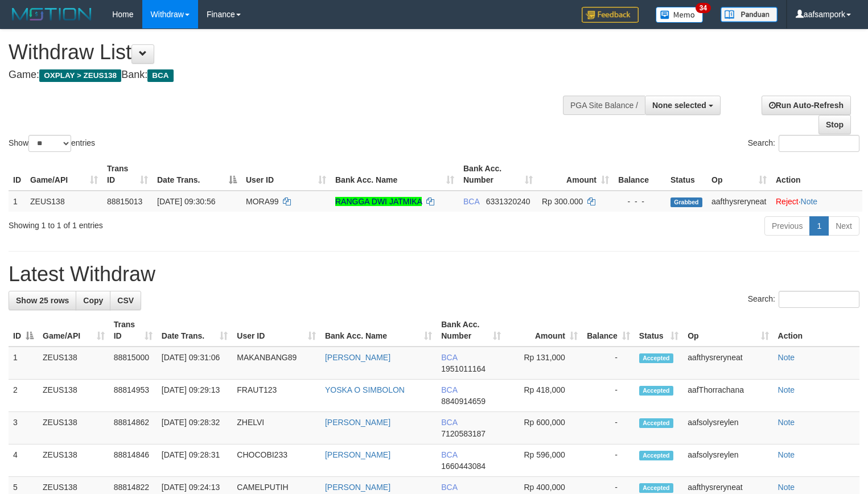 Image resolution: width=868 pixels, height=494 pixels. What do you see at coordinates (463, 369) in the screenshot?
I see `span: Copy 1951011164 to clipboard` at bounding box center [463, 369].